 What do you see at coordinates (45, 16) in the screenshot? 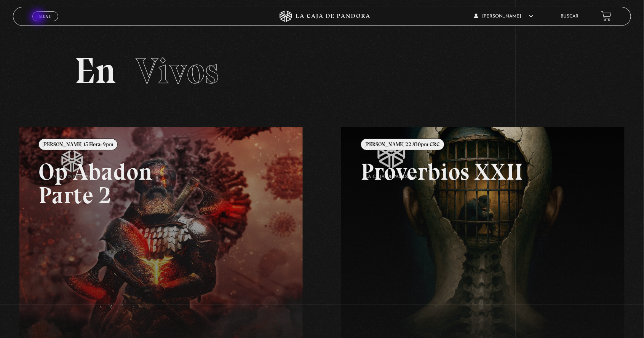
I see `span: Menu` at bounding box center [45, 16].